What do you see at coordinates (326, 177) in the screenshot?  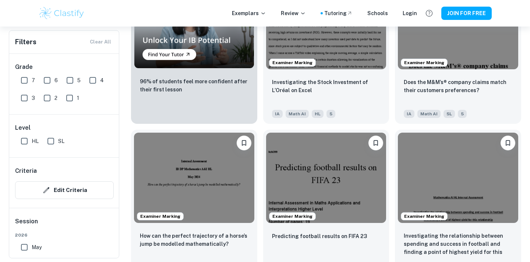 I see `img: Math AI IA example thumbnail: Predicting football results on FIFA 23` at bounding box center [326, 177].